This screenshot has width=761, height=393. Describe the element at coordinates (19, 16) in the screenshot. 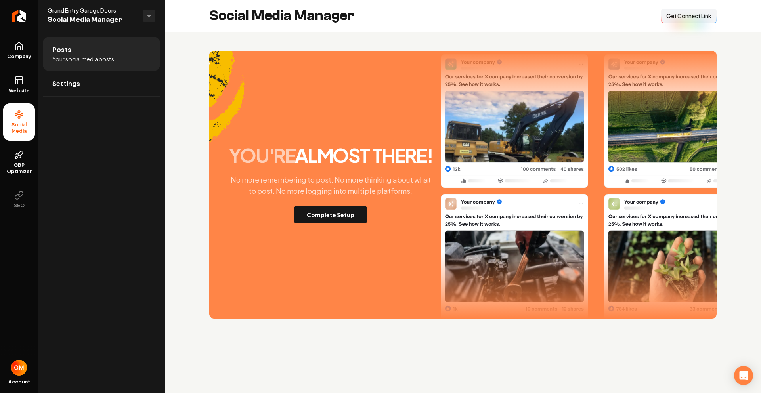

I see `img: Rebolt Logo` at that location.